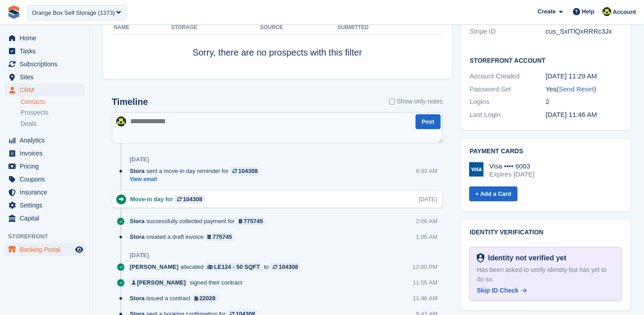  What do you see at coordinates (237, 266) in the screenshot?
I see `div: LE124 - 50 SQFT` at bounding box center [237, 266].